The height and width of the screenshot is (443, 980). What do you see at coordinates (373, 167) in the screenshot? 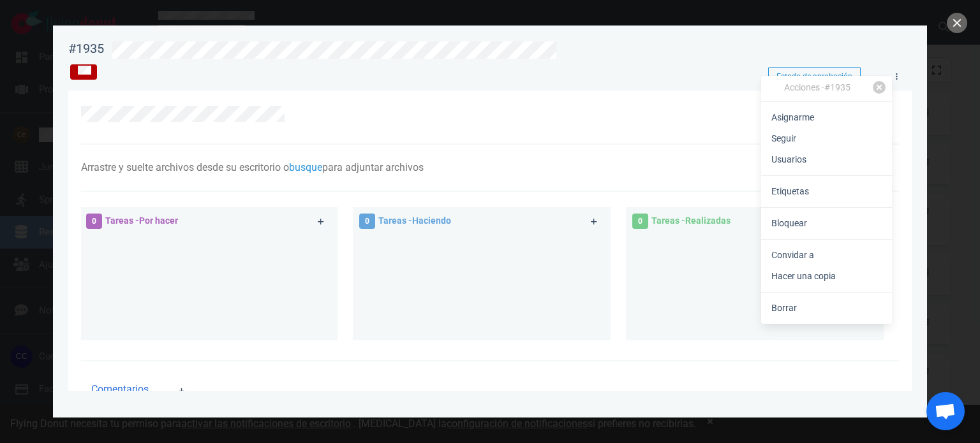
I see `font: para adjuntar archivos` at bounding box center [373, 167].